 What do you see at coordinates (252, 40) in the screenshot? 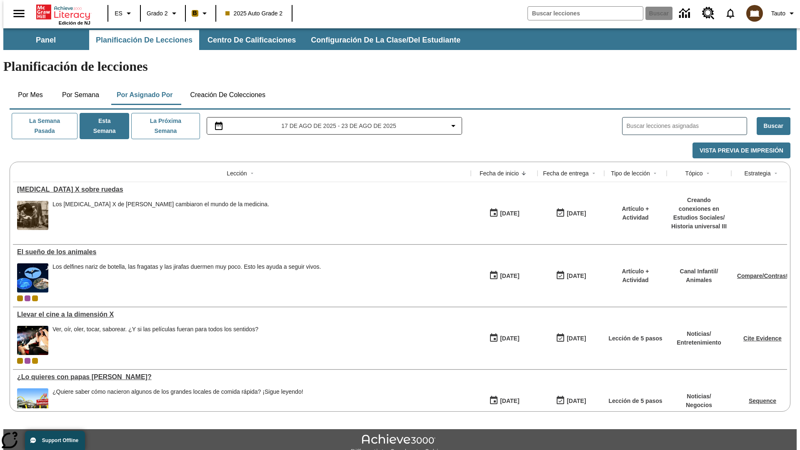
I see `button: Centro de calificaciones` at bounding box center [252, 40].